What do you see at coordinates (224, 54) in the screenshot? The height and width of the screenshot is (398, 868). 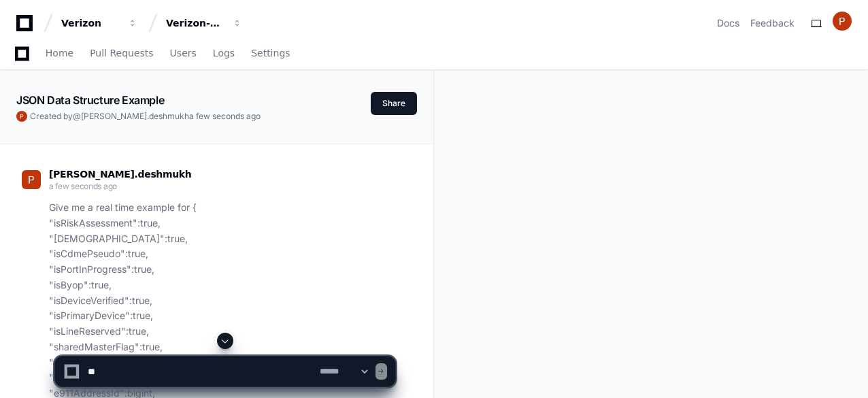 I see `a: Logs` at bounding box center [224, 54].